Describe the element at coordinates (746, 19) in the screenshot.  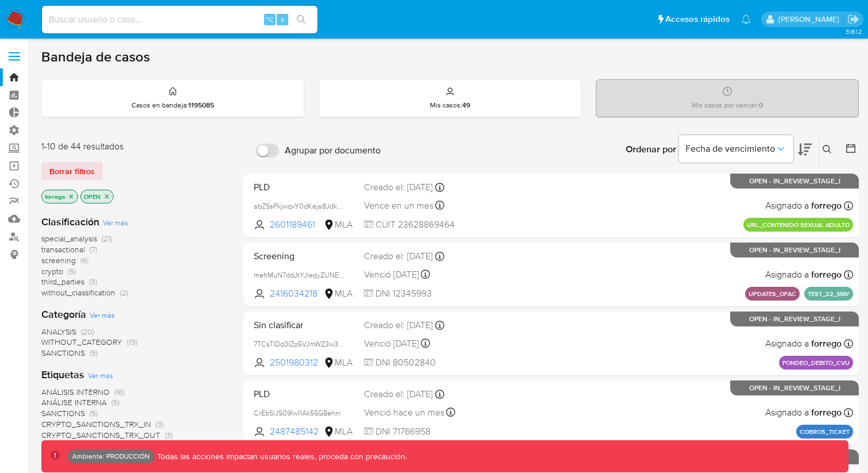
I see `a: Notificaciones` at that location.